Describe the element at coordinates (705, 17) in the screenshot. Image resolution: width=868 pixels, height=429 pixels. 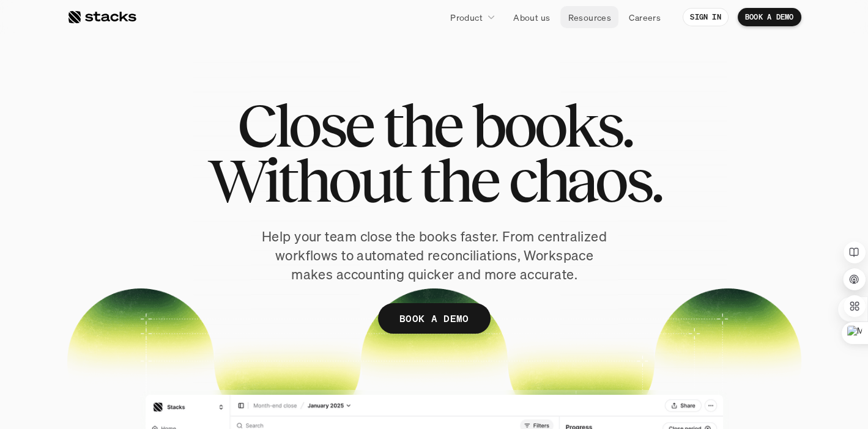
I see `p: SIGN IN` at that location.